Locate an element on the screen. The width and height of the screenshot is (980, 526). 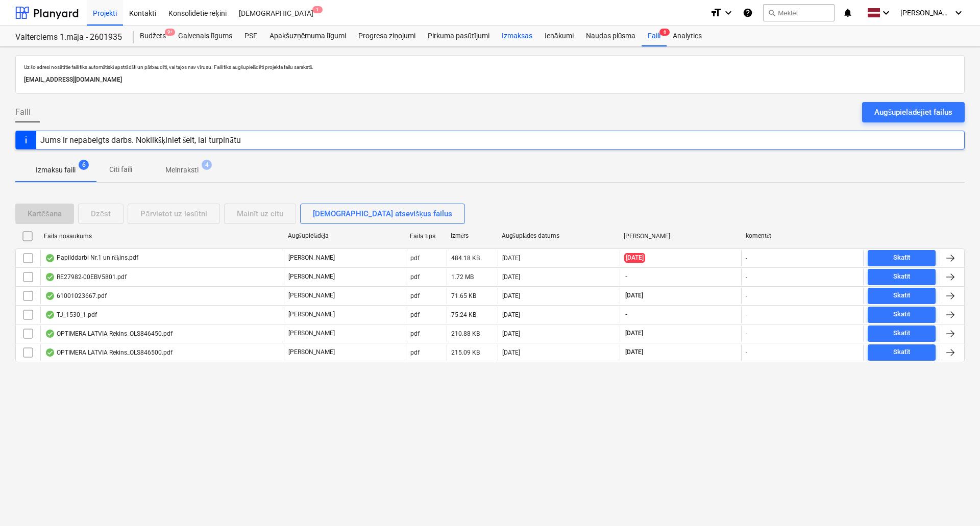
div: Augšupielādēja is located at coordinates (344, 235).